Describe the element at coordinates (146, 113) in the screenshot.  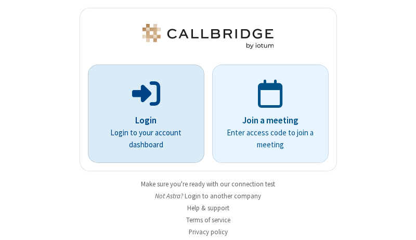
I see `button: LoginLogin to your account dashboard` at that location.